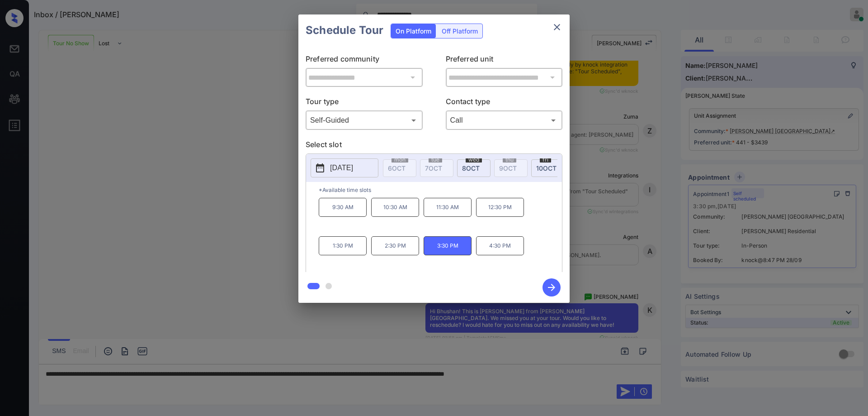 The height and width of the screenshot is (416, 868). Describe the element at coordinates (500, 207) in the screenshot. I see `p: 12:30 PM` at that location.